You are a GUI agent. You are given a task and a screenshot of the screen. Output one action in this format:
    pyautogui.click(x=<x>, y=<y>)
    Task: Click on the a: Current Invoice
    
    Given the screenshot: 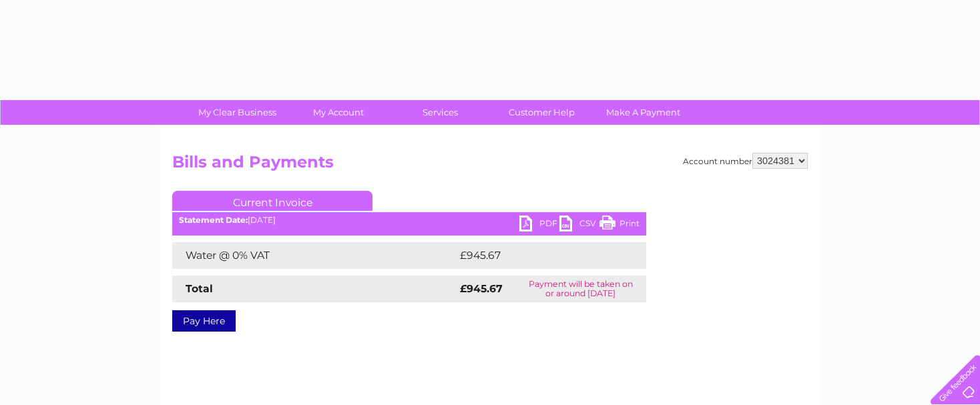 What is the action you would take?
    pyautogui.click(x=272, y=201)
    